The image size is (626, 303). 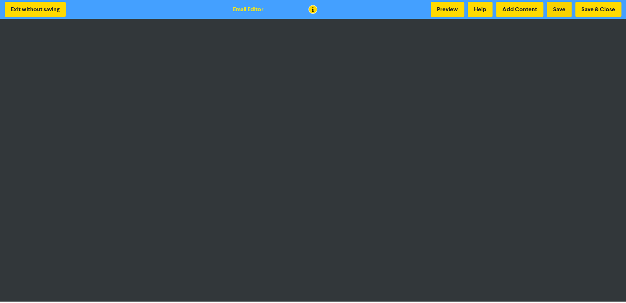 I want to click on button: Exit without saving, so click(x=35, y=9).